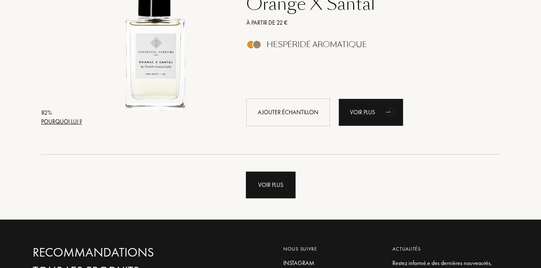  What do you see at coordinates (317, 45) in the screenshot?
I see `div: Hespéridé Aromatique` at bounding box center [317, 45].